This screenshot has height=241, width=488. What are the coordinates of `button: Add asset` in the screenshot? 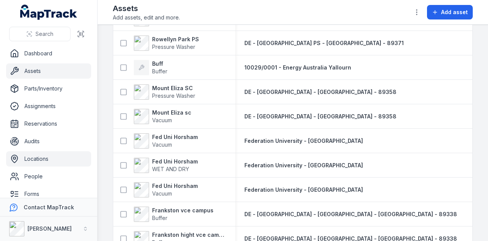 It's located at (450, 12).